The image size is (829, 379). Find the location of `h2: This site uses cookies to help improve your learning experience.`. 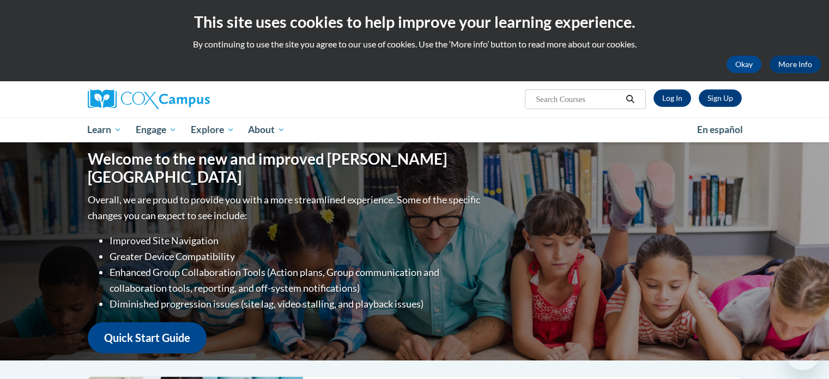

h2: This site uses cookies to help improve your learning experience. is located at coordinates (414, 22).